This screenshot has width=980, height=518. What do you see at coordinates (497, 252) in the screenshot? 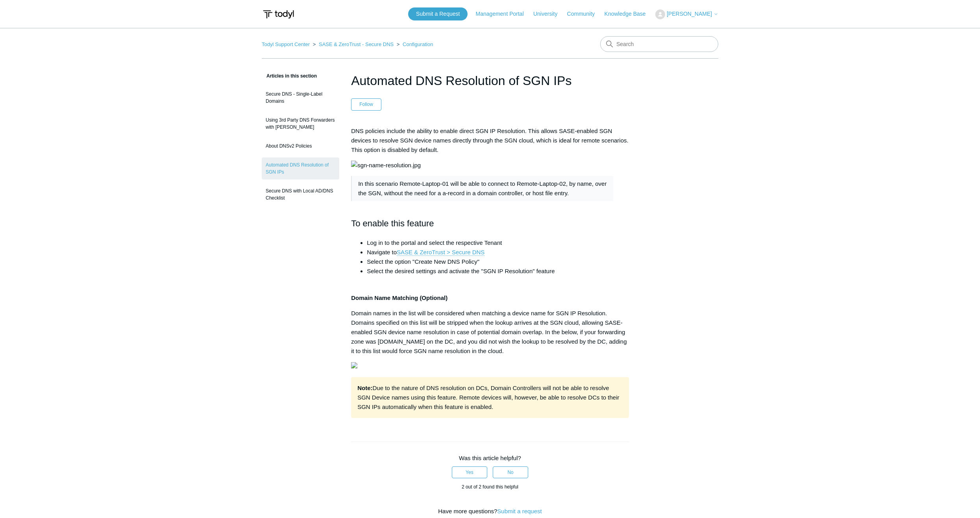
I see `li: Navigate to` at bounding box center [497, 252].